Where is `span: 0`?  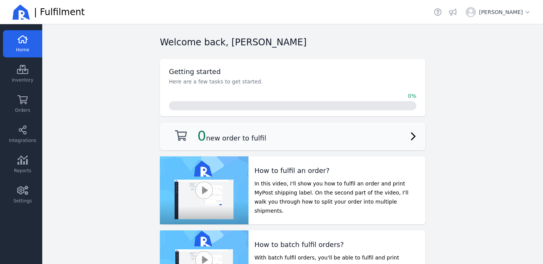 span: 0 is located at coordinates (202, 135).